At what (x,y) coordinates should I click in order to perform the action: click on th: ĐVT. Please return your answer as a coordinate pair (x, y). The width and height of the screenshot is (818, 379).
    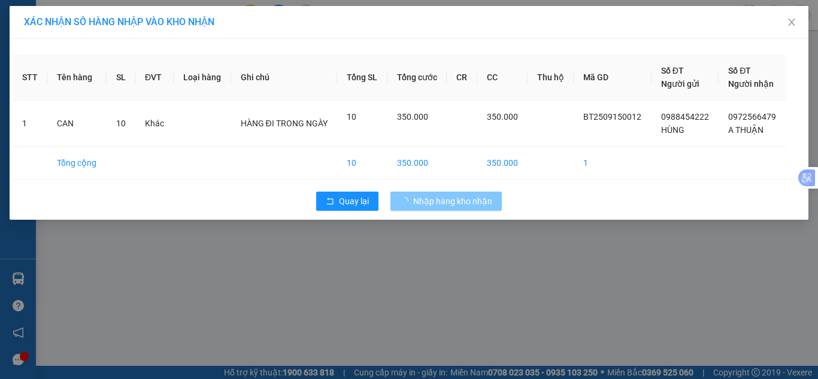
    Looking at the image, I should click on (155, 77).